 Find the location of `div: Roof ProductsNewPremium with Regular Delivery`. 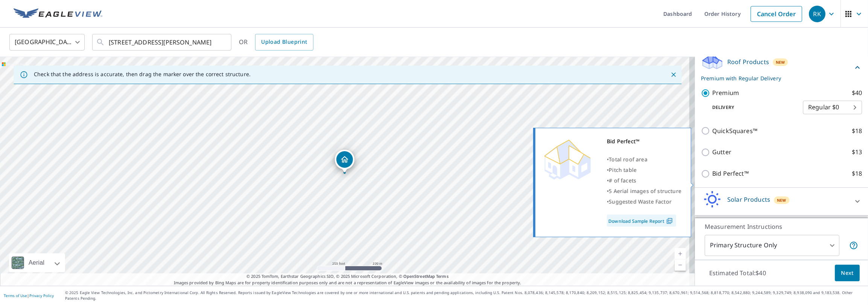

div: Roof ProductsNewPremium with Regular Delivery is located at coordinates (782, 67).